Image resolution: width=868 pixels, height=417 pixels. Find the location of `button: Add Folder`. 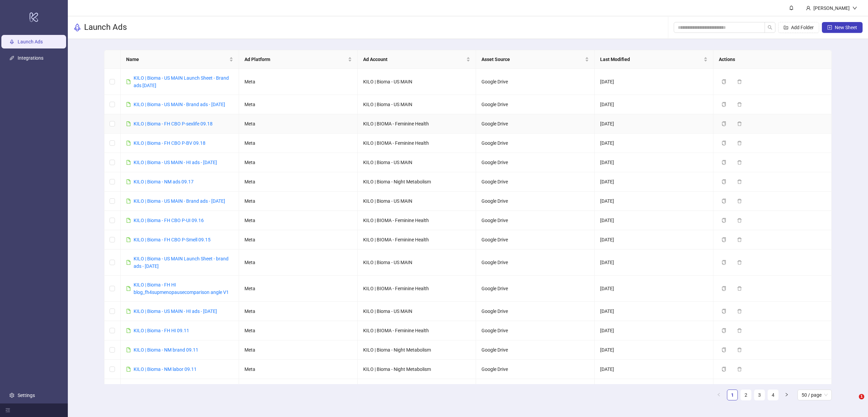

button: Add Folder is located at coordinates (799, 27).